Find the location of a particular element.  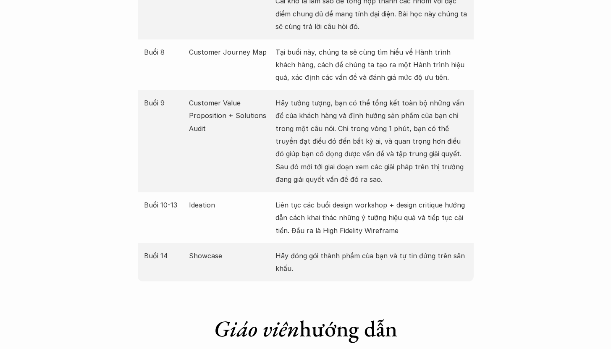

p: Tại buổi này, chúng ta sẽ cùng tìm hiểu về Hành trình khách hàng, cách để chúng ta tạo ra một Hàn... is located at coordinates (371, 65).